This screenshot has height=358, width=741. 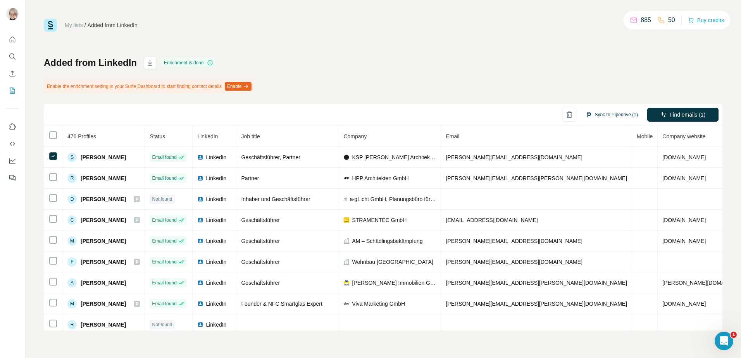 What do you see at coordinates (12, 144) in the screenshot?
I see `button: Use Surfe API` at bounding box center [12, 144].